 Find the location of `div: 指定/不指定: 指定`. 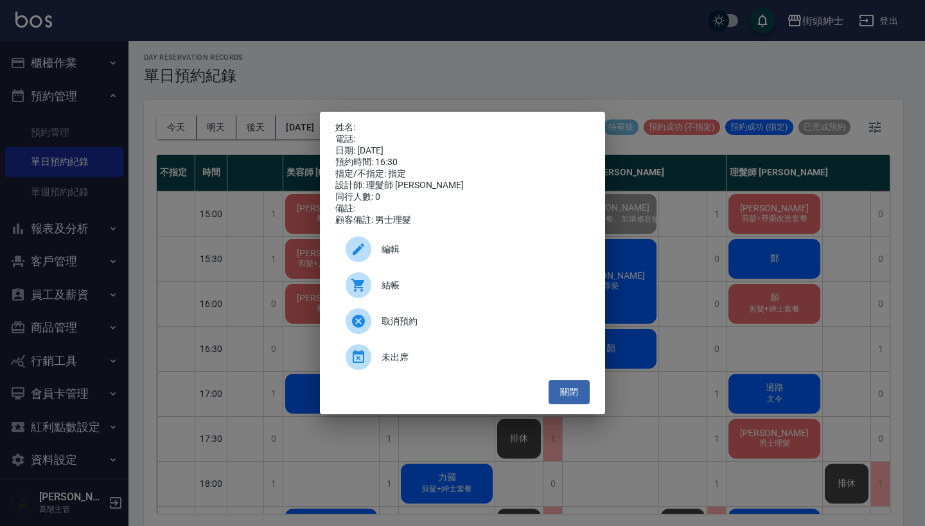

div: 指定/不指定: 指定 is located at coordinates (462, 174).